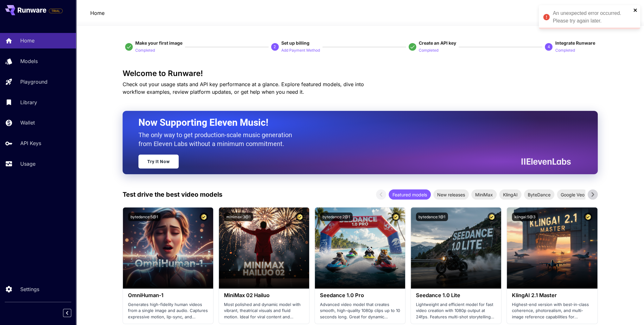 This screenshot has height=325, width=644. I want to click on span: KlingAI, so click(511, 194).